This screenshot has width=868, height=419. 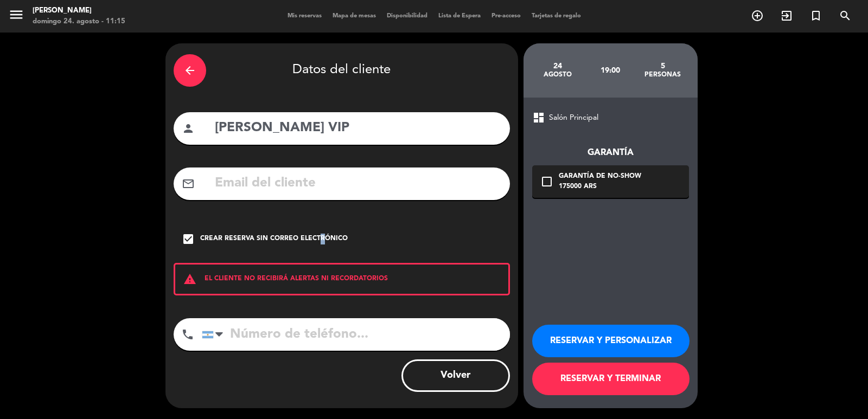 What do you see at coordinates (16, 14) in the screenshot?
I see `i: menu` at bounding box center [16, 14].